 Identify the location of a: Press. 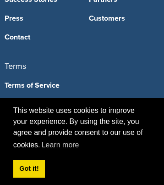
(40, 18).